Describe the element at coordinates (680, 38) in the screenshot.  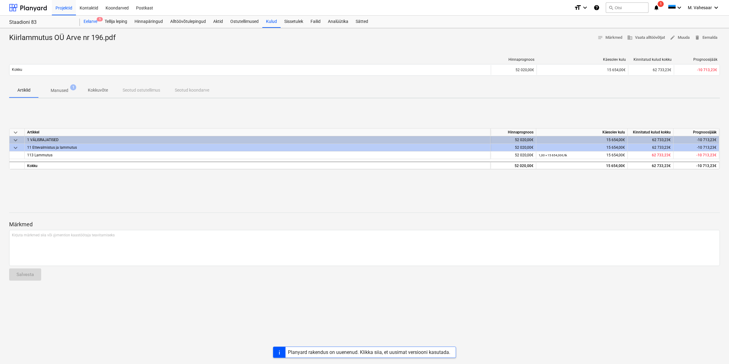
I see `span: Muuda` at that location.